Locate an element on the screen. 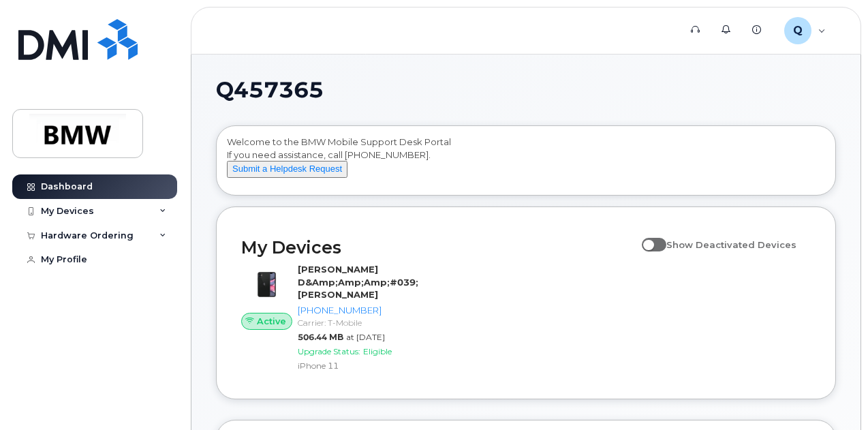 The width and height of the screenshot is (868, 430). input: Show Deactivated Devices is located at coordinates (647, 237).